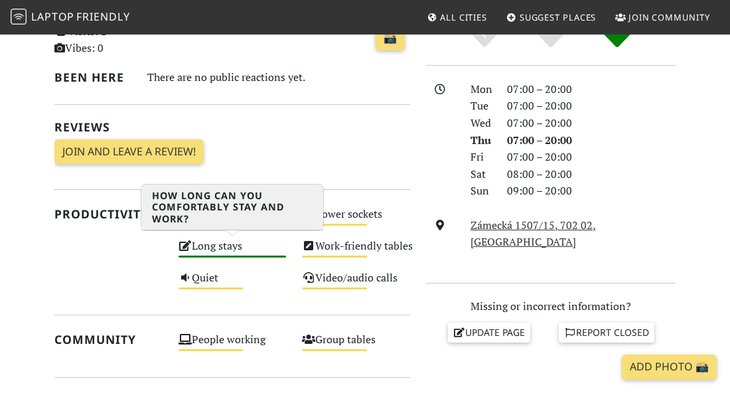 Image resolution: width=730 pixels, height=393 pixels. I want to click on div: 09:00 – 20:00, so click(591, 191).